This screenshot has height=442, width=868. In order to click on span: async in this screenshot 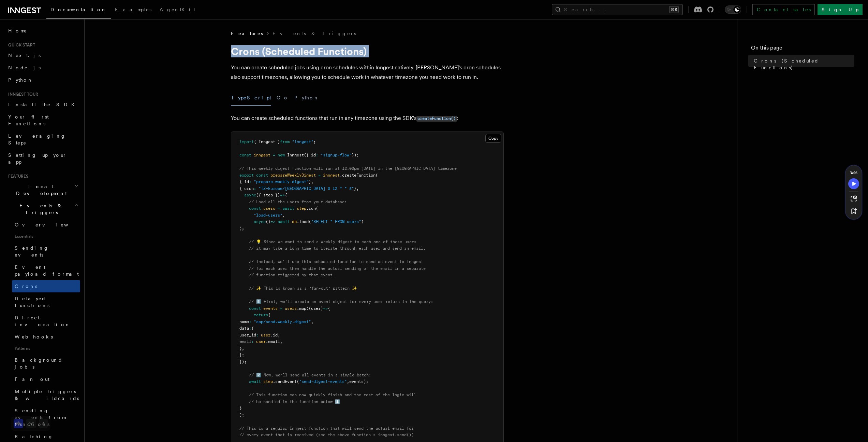, I will do `click(250, 195)`.